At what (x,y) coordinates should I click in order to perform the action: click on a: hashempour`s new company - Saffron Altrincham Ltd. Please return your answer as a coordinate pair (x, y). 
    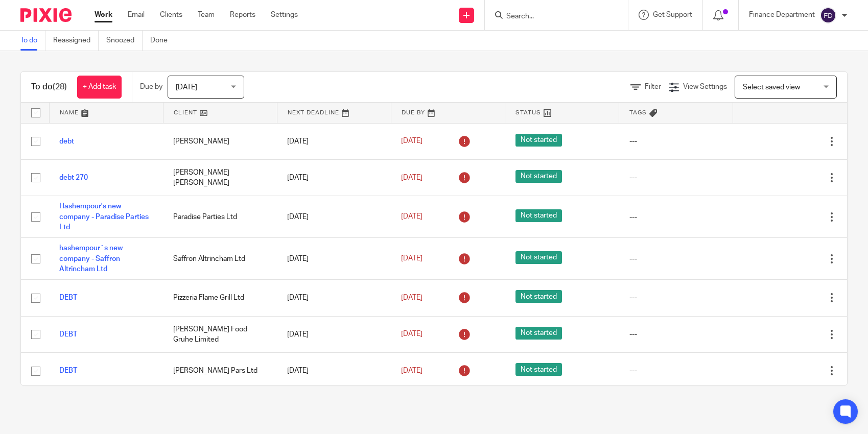
    Looking at the image, I should click on (91, 258).